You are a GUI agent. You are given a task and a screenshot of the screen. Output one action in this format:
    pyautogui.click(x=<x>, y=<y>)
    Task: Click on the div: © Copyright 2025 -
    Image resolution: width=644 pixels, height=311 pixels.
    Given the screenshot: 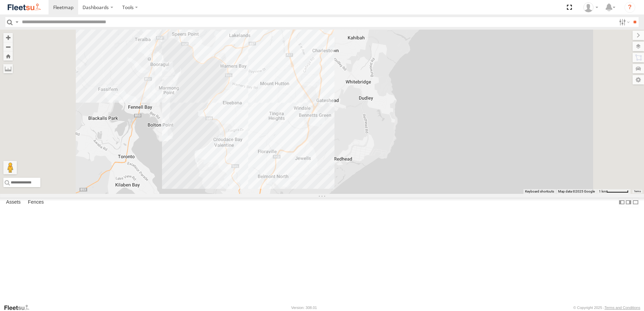 What is the action you would take?
    pyautogui.click(x=606, y=308)
    